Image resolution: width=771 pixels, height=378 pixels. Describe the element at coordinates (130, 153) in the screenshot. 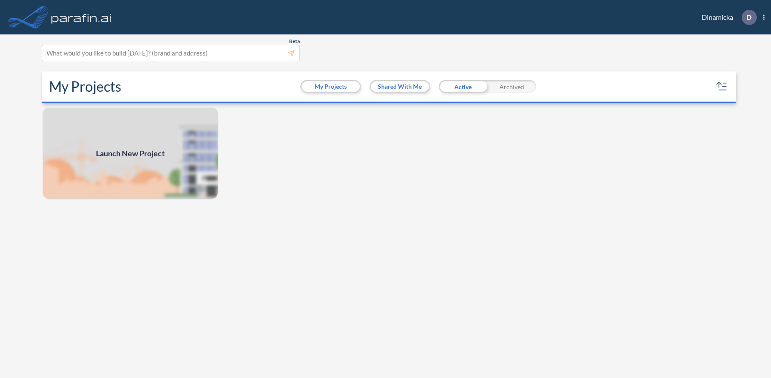

I see `a: Launch New Project` at that location.